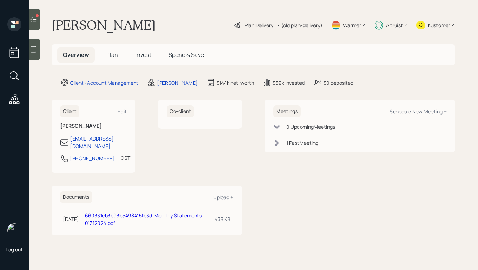 The image size is (478, 270). Describe the element at coordinates (143, 55) in the screenshot. I see `span: Invest` at that location.